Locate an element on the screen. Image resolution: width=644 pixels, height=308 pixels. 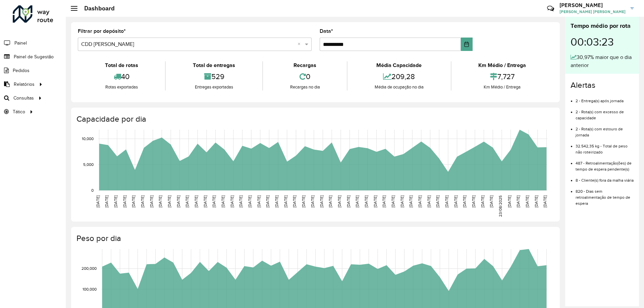
div: Média Capacidade is located at coordinates (399, 65).